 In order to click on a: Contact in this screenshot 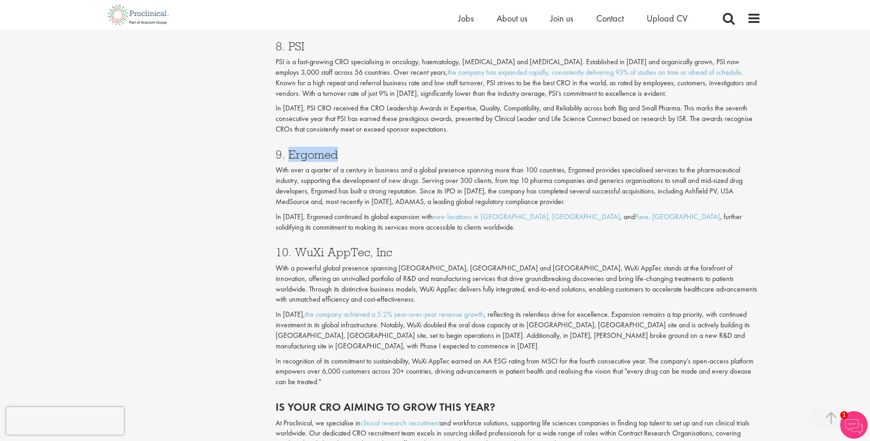, I will do `click(610, 18)`.